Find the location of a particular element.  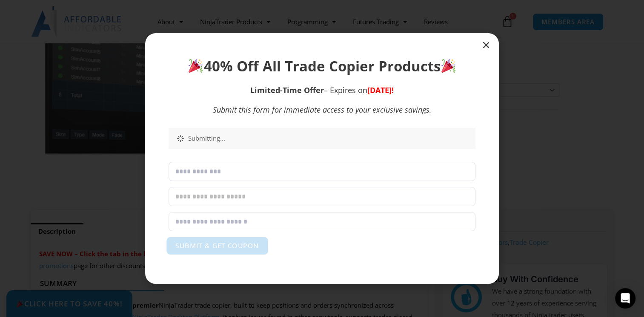

strong: Limited-Time Offer is located at coordinates (287, 90).